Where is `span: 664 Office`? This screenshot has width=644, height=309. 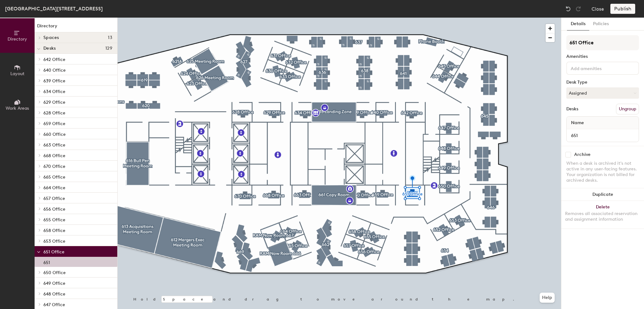
span: 664 Office is located at coordinates (54, 188).